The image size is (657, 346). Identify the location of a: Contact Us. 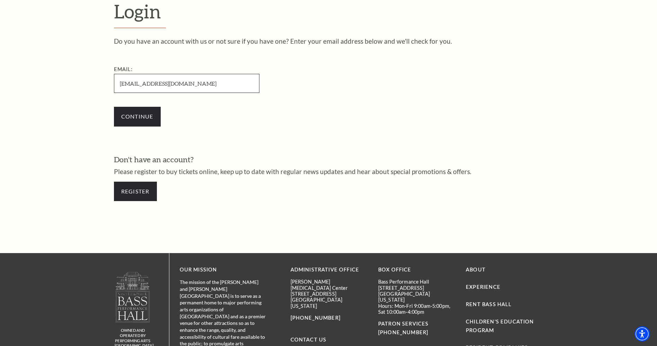
(309, 339).